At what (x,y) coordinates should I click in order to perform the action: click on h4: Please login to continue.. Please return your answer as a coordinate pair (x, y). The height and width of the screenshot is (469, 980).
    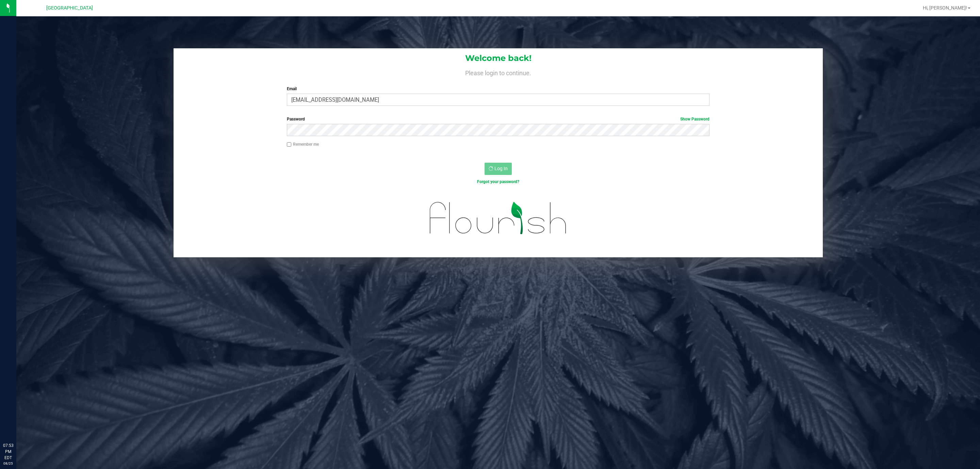
    Looking at the image, I should click on (498, 72).